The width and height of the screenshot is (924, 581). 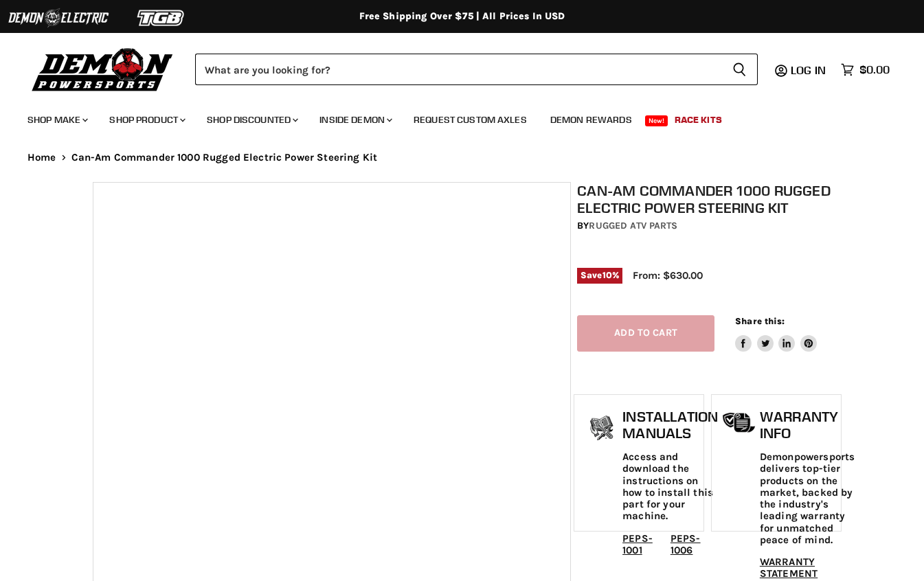 I want to click on input: Search, so click(x=458, y=69).